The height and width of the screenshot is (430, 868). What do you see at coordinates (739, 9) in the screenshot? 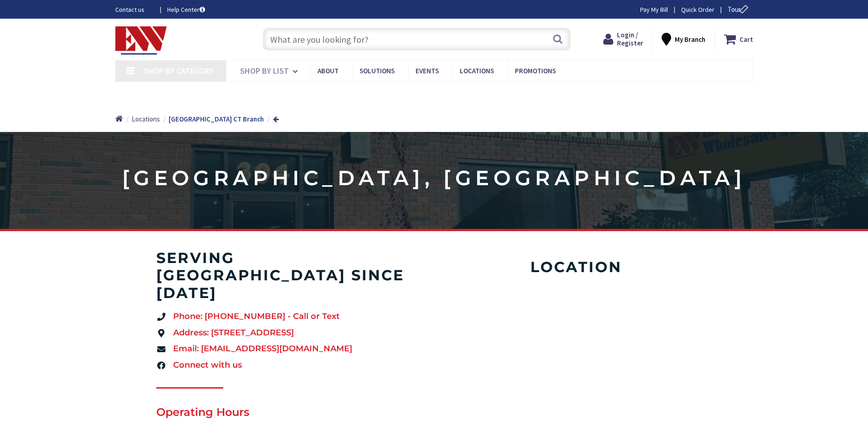
I see `span: Tour` at bounding box center [739, 9].